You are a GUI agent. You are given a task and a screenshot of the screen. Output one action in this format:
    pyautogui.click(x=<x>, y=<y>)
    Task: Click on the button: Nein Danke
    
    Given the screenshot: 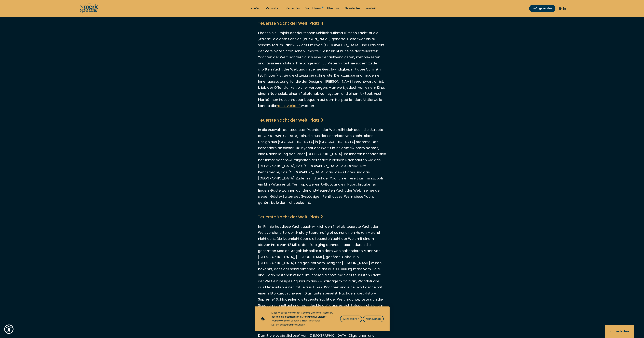 What is the action you would take?
    pyautogui.click(x=373, y=319)
    